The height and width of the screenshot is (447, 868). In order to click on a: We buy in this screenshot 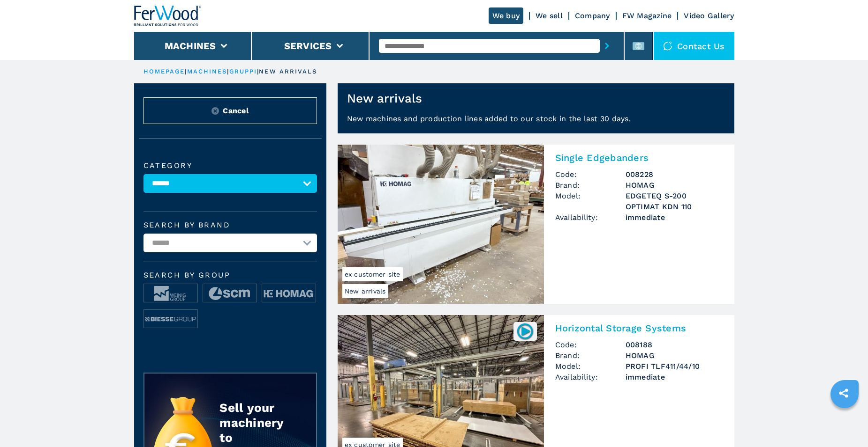, I will do `click(506, 15)`.